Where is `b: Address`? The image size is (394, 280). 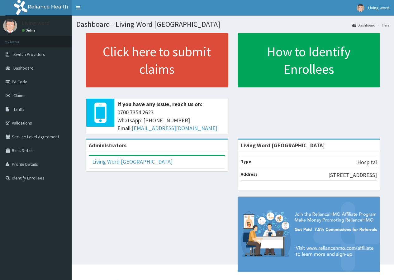 b: Address is located at coordinates (249, 174).